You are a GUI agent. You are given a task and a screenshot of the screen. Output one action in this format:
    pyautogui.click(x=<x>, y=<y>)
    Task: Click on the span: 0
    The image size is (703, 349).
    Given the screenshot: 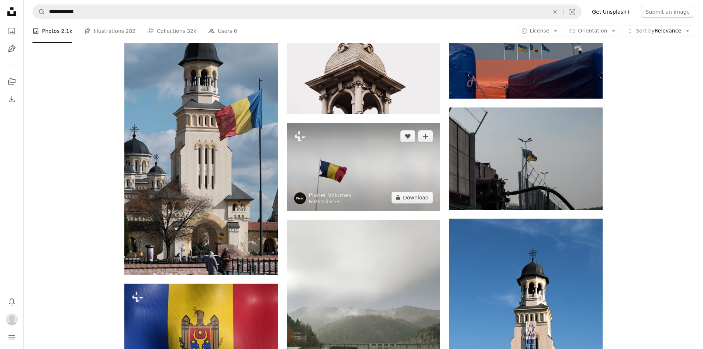 What is the action you would take?
    pyautogui.click(x=235, y=31)
    